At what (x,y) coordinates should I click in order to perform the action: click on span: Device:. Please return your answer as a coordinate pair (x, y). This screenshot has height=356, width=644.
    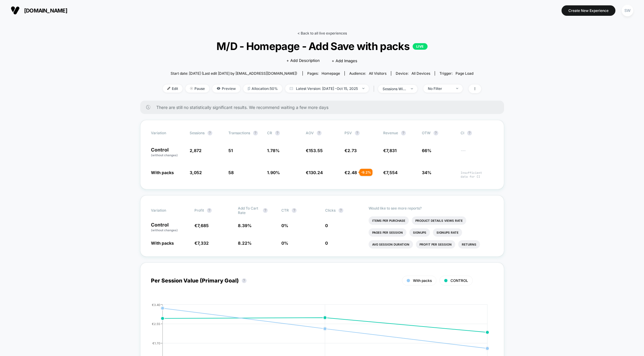
    Looking at the image, I should click on (413, 73).